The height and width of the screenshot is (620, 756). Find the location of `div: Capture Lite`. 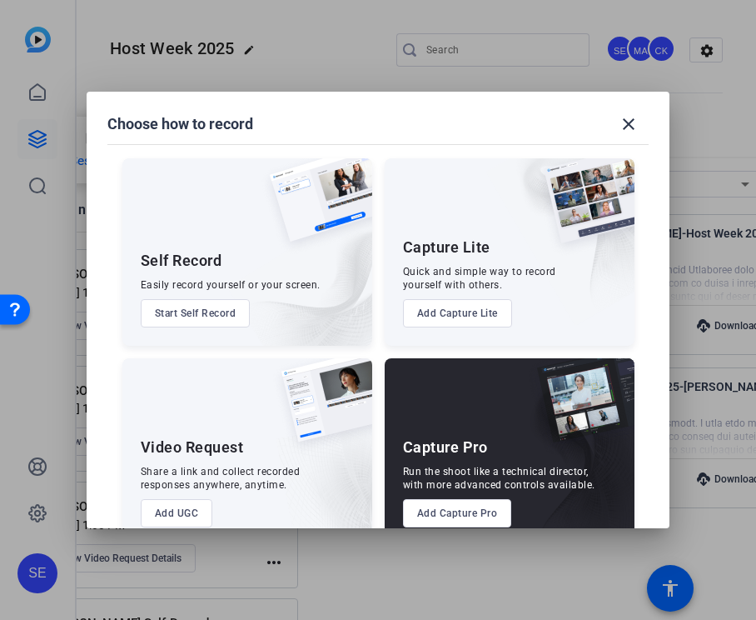

div: Capture Lite is located at coordinates (446, 247).